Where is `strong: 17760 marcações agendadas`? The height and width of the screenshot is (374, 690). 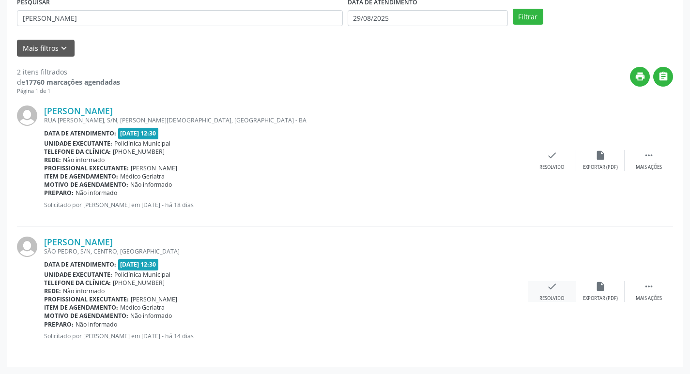 strong: 17760 marcações agendadas is located at coordinates (73, 82).